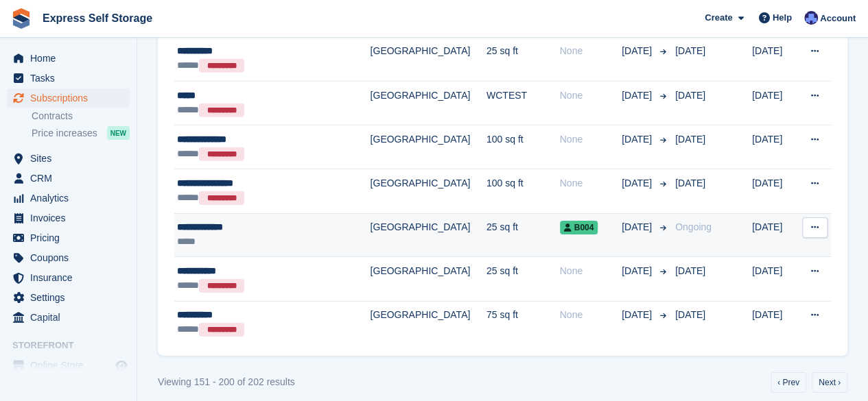 Image resolution: width=868 pixels, height=401 pixels. I want to click on span: Tasks, so click(71, 78).